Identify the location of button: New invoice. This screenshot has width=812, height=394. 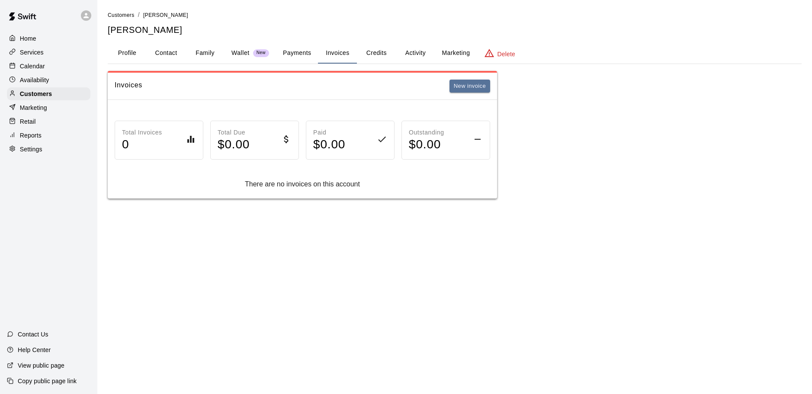
(470, 86).